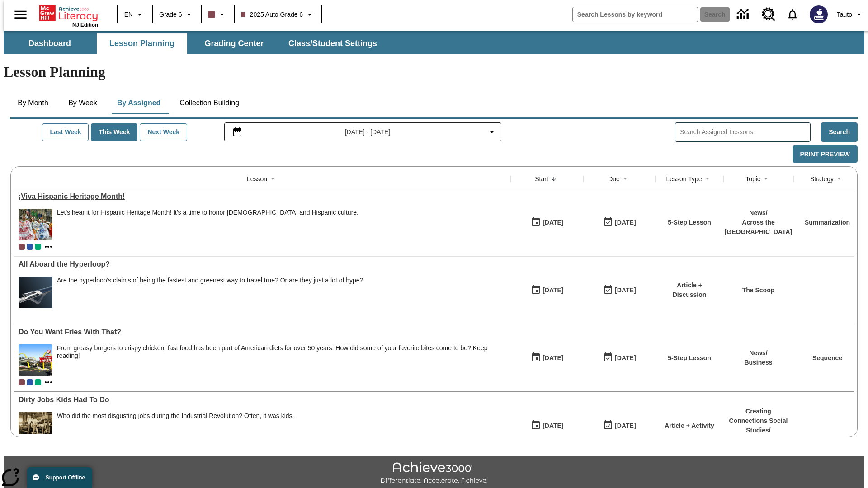 This screenshot has height=488, width=868. I want to click on p: News /, so click(759, 213).